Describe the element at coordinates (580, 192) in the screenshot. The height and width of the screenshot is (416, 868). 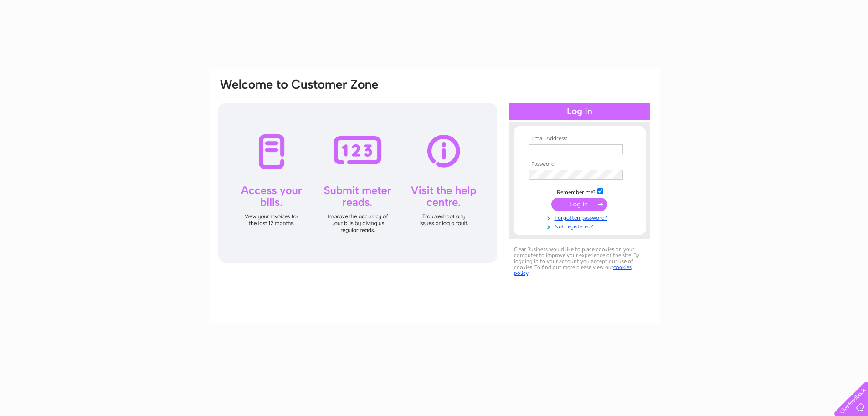
I see `td: Remember me?` at that location.